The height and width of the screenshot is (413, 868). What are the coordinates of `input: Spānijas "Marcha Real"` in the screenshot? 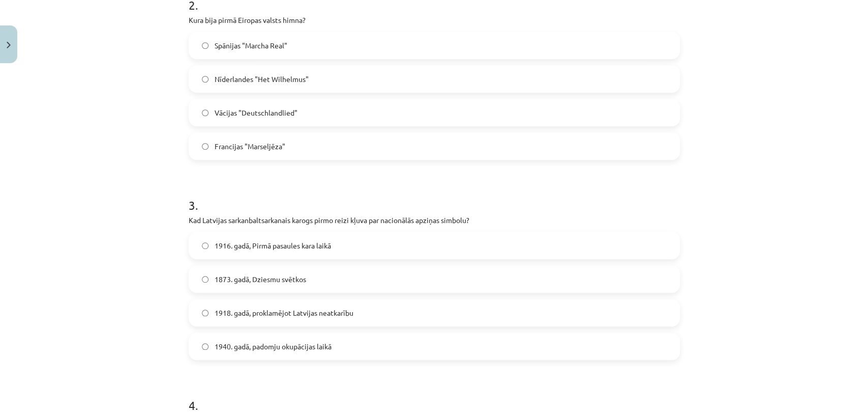 It's located at (205, 45).